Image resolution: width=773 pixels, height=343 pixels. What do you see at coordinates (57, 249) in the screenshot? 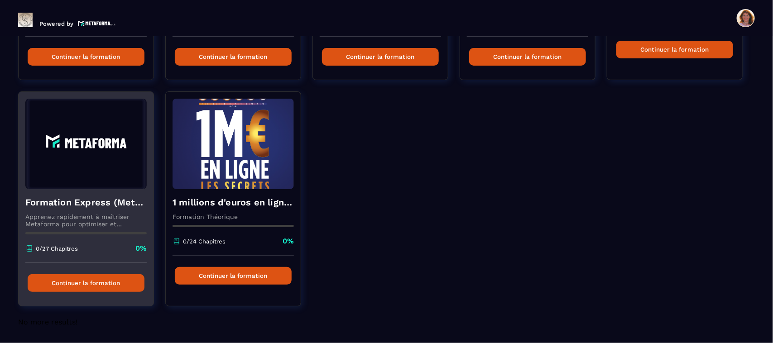
I see `p: 0/27 Chapitres` at bounding box center [57, 249].